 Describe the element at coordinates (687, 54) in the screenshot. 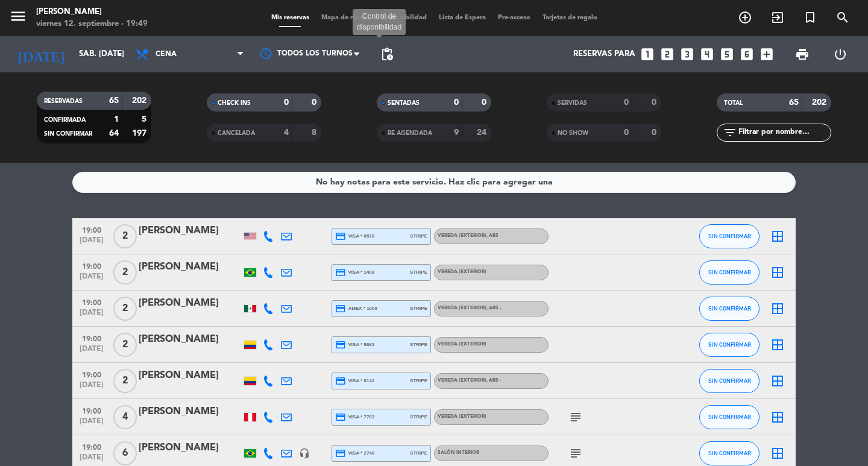

I see `i: looks_3` at that location.